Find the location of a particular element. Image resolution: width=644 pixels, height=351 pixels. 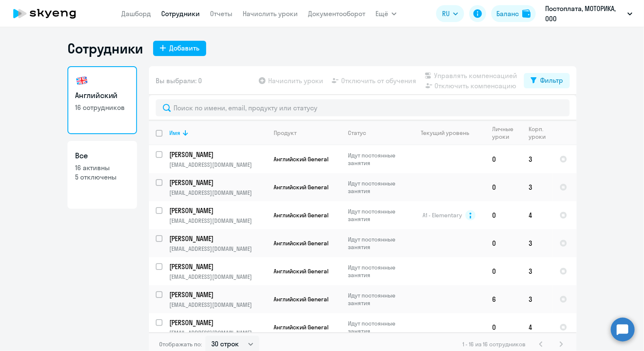

a: Сотрудники is located at coordinates (180, 13).